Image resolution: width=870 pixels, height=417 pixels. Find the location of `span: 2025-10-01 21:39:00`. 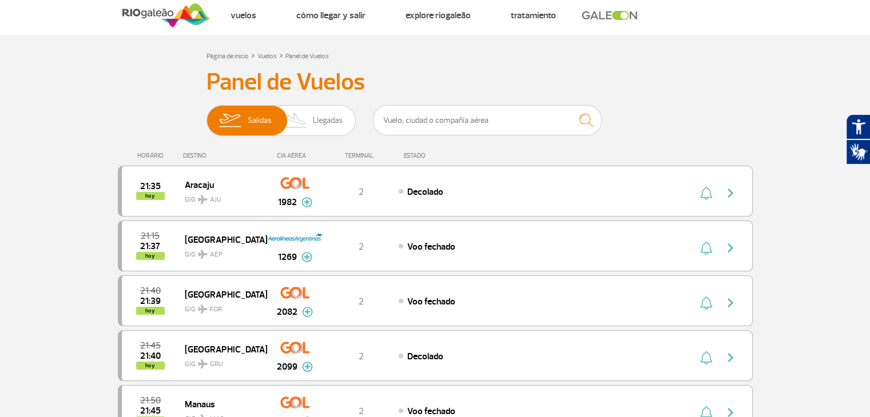

span: 2025-10-01 21:39:00 is located at coordinates (150, 301).